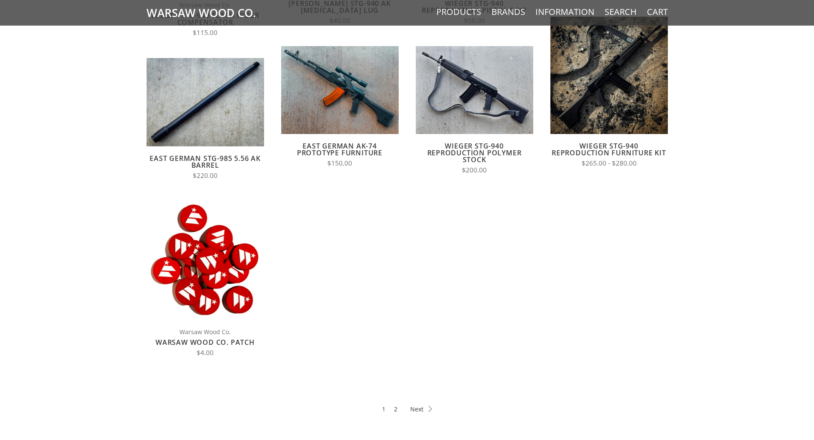  Describe the element at coordinates (340, 90) in the screenshot. I see `img: East German AK-74 Prototype Furniture` at that location.